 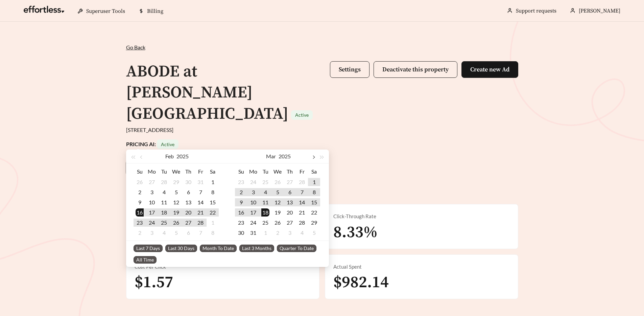 What do you see at coordinates (181, 248) in the screenshot?
I see `span: Last 30 Days` at bounding box center [181, 248].